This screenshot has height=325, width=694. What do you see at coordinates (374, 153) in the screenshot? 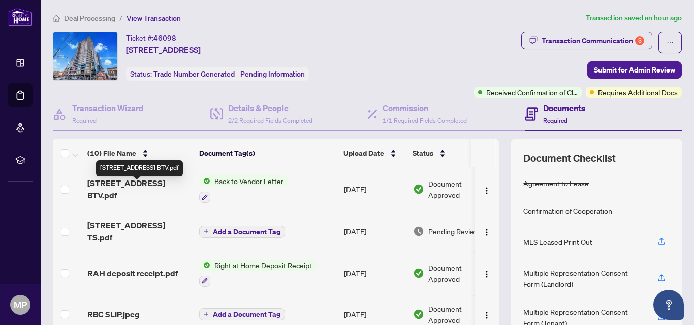
I see `th: Upload Date` at bounding box center [374, 153].